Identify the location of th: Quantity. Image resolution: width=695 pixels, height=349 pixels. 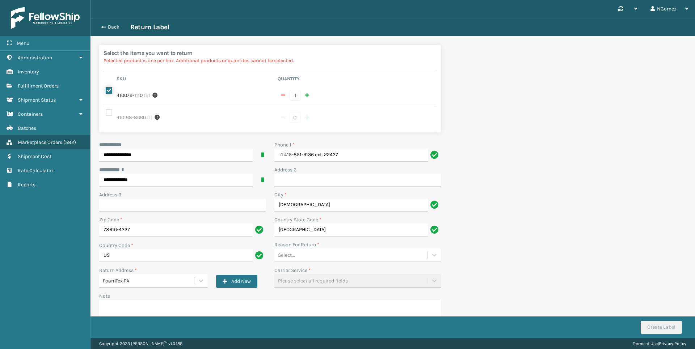
(356, 80).